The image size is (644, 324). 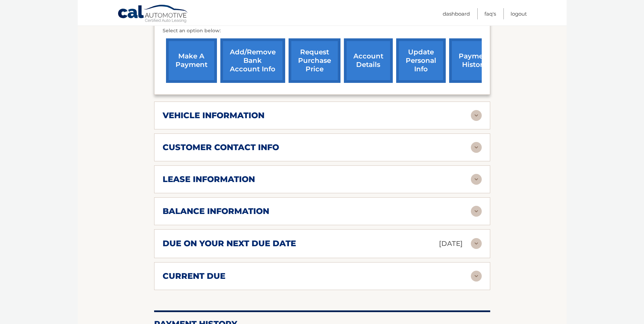 What do you see at coordinates (216, 212) in the screenshot?
I see `h2: balance information` at bounding box center [216, 212].